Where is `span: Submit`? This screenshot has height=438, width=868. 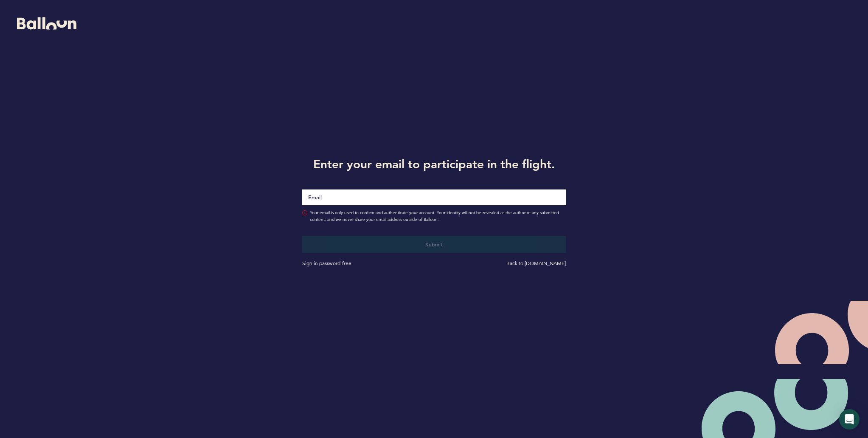
span: Submit is located at coordinates (434, 244).